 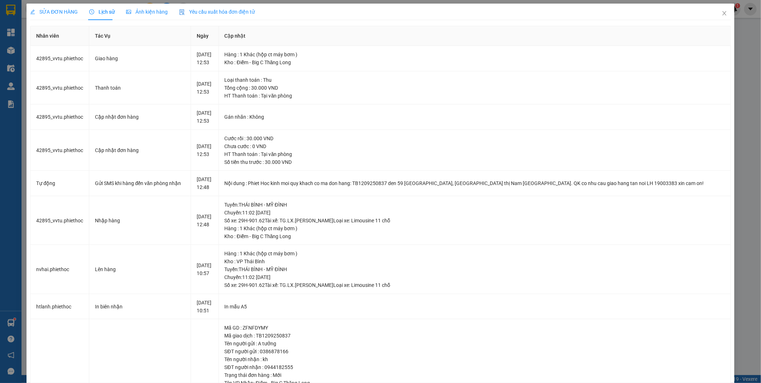 What do you see at coordinates (60, 36) in the screenshot?
I see `th: Nhân viên` at bounding box center [60, 36].